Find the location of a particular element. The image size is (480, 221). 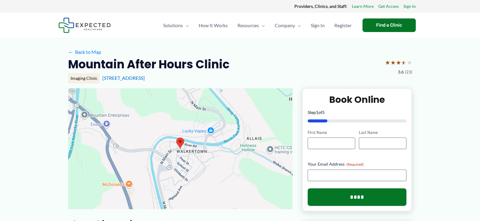

a: Register is located at coordinates (343, 25).